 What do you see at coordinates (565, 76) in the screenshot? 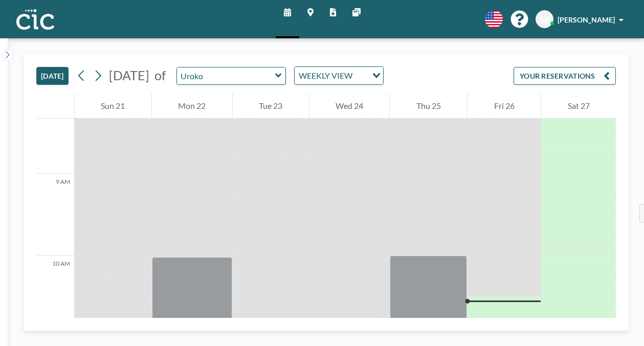
I see `button: YOUR RESERVATIONS` at bounding box center [565, 76].